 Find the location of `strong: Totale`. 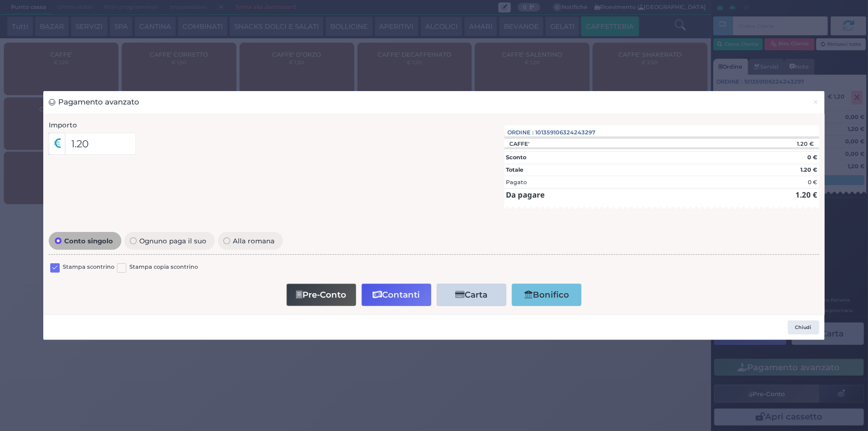

strong: Totale is located at coordinates (514, 170).